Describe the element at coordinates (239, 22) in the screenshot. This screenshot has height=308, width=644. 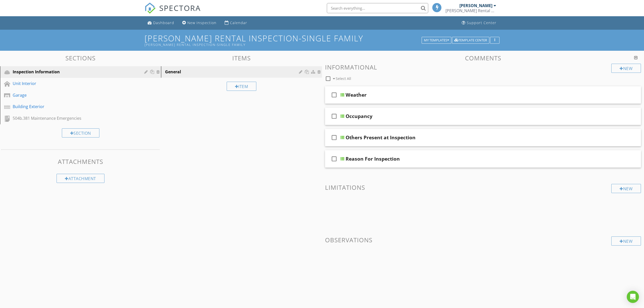
I see `div: Calendar` at that location.